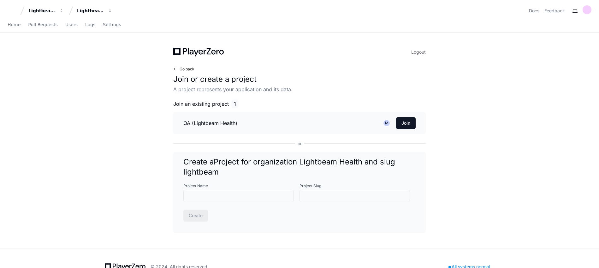 This screenshot has height=268, width=599. I want to click on button: Go back, so click(184, 69).